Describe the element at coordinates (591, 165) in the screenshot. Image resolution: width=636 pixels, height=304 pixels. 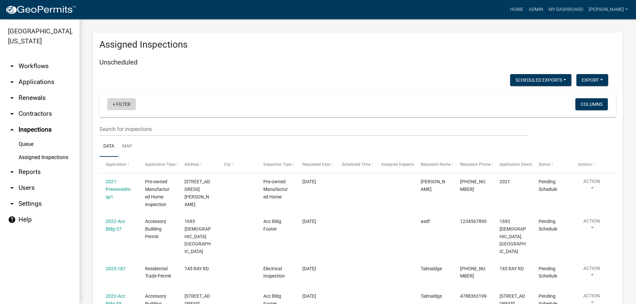
I see `datatable-header-cell: Actions` at that location.